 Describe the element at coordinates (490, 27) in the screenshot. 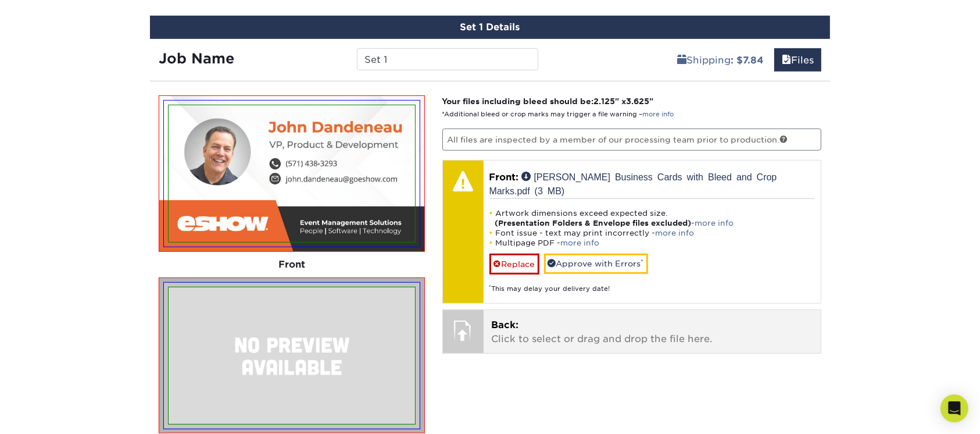

I see `div: Set 1 Details` at that location.